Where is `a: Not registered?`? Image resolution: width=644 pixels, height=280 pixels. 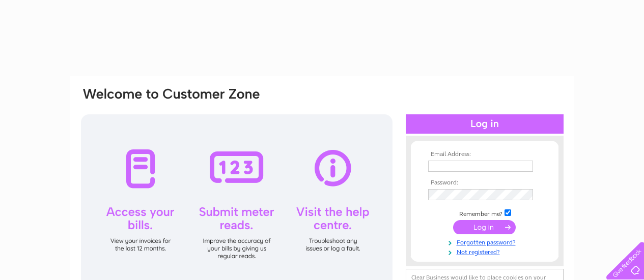 a: Not registered? is located at coordinates (485, 252).